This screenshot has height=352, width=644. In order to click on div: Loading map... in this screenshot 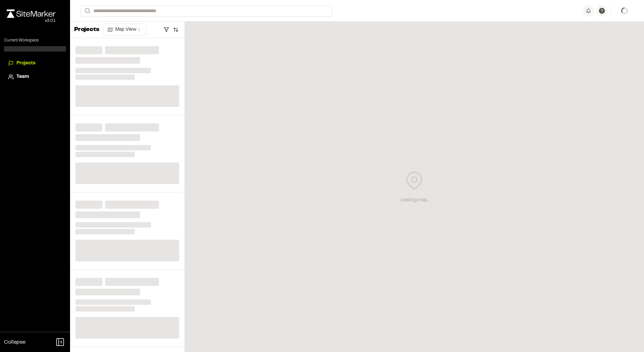, I will do `click(414, 200)`.